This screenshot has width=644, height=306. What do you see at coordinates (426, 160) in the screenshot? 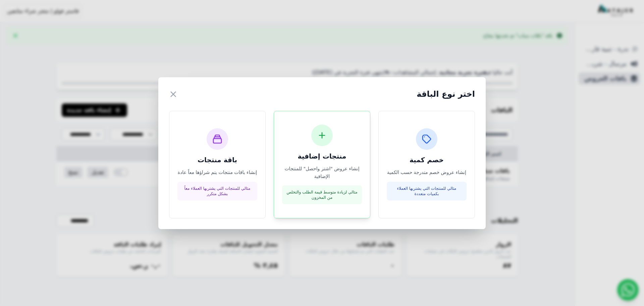
I see `h3: خصم كمية` at bounding box center [426, 160].